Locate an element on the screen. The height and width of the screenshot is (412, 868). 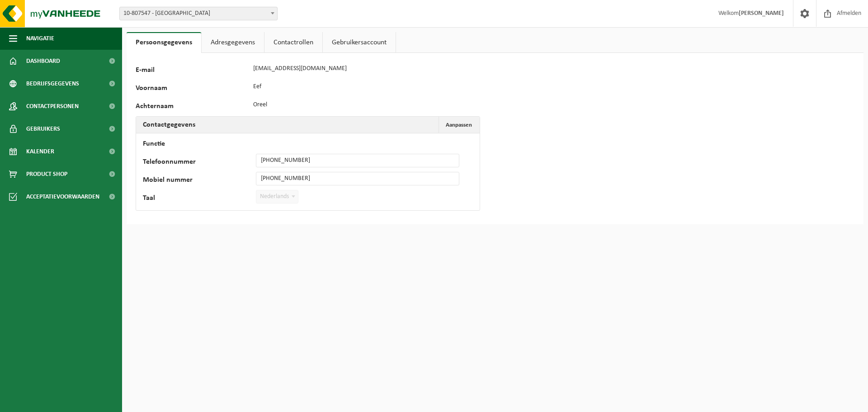
a: Persoonsgegevens is located at coordinates (163, 42).